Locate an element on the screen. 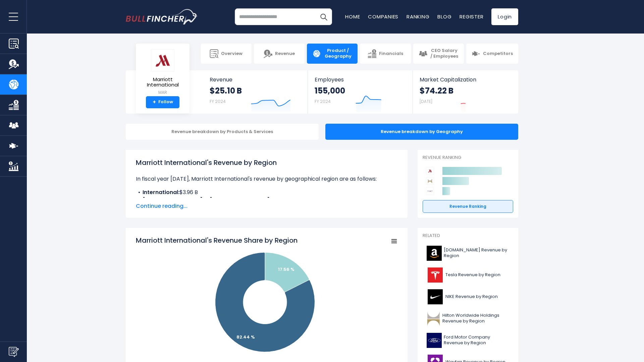 Image resolution: width=644 pixels, height=362 pixels. button: Search is located at coordinates (323, 17).